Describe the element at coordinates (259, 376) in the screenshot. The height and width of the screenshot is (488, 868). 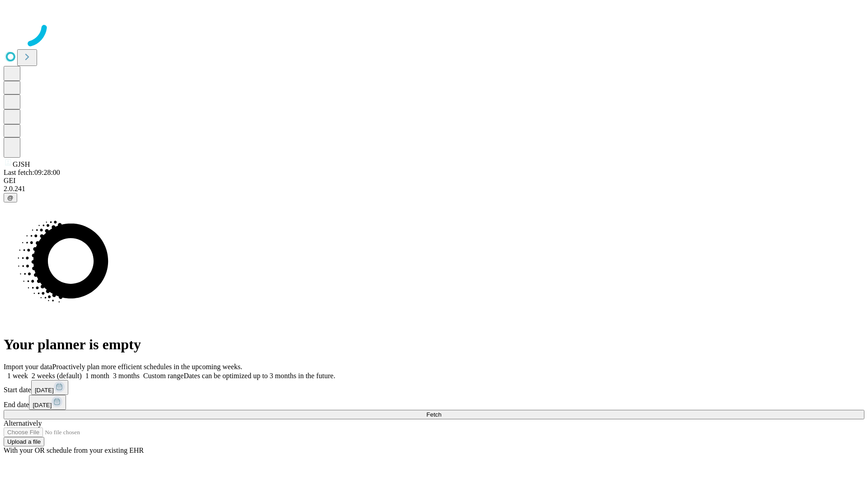
I see `span: Dates can be optimized up to 3 months in the future.` at that location.